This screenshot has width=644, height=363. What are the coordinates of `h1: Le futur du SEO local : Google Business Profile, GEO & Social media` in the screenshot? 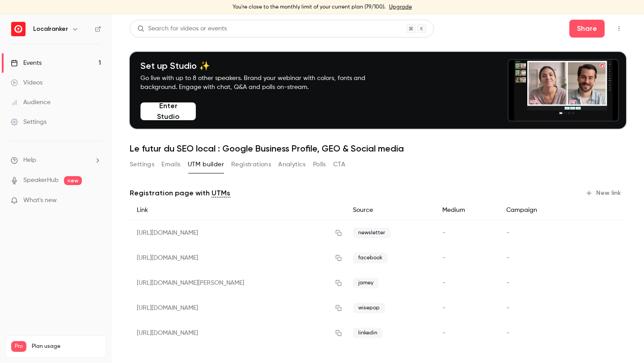 It's located at (378, 148).